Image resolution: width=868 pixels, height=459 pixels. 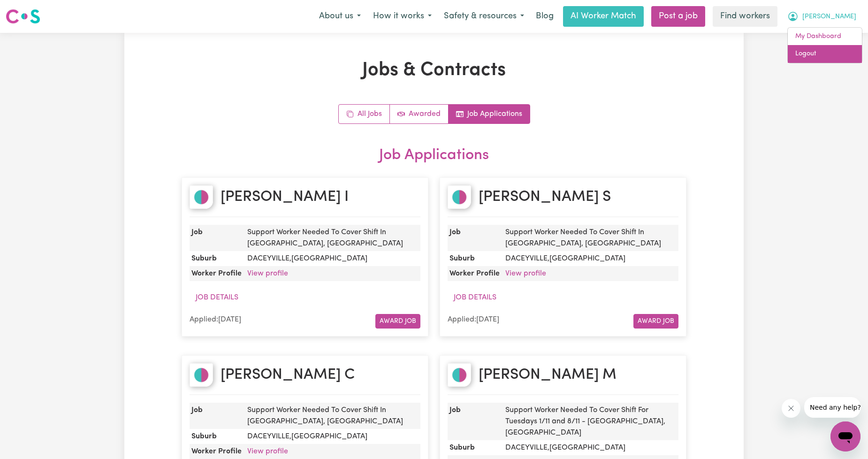 What do you see at coordinates (23, 17) in the screenshot?
I see `a: Careseekers logo` at bounding box center [23, 17].